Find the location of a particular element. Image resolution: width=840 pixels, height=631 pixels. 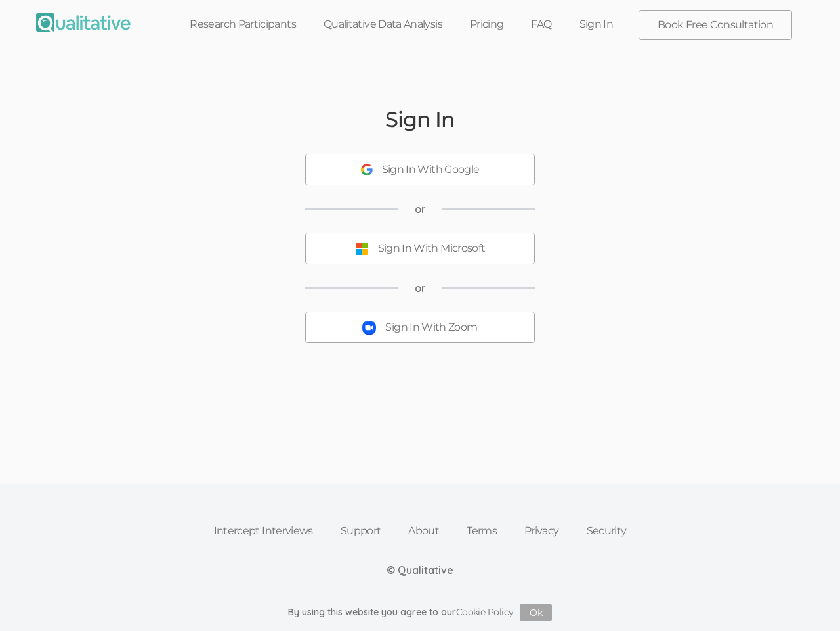

div: By using this website you agree to our is located at coordinates (420, 612).